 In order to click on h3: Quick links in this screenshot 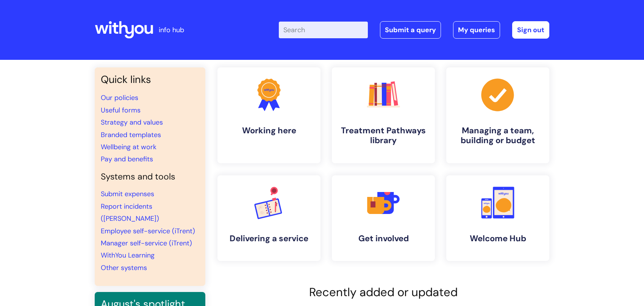, I will do `click(150, 79)`.